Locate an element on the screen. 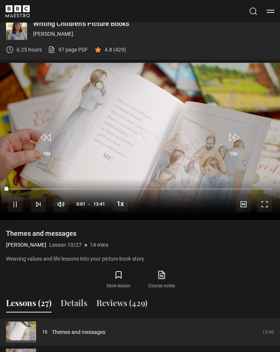 Image resolution: width=280 pixels, height=352 pixels. button: Next Lesson is located at coordinates (38, 204).